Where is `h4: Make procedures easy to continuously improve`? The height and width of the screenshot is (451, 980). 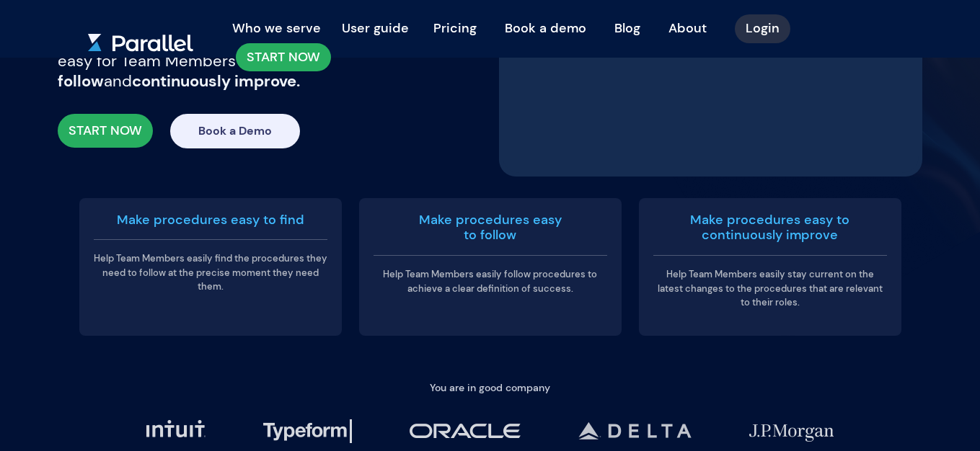 h4: Make procedures easy to continuously improve is located at coordinates (770, 227).